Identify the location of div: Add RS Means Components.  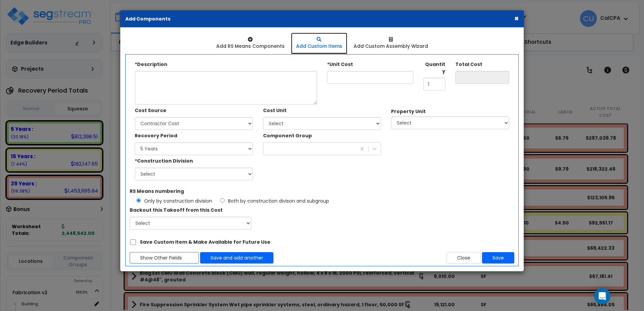
(250, 46).